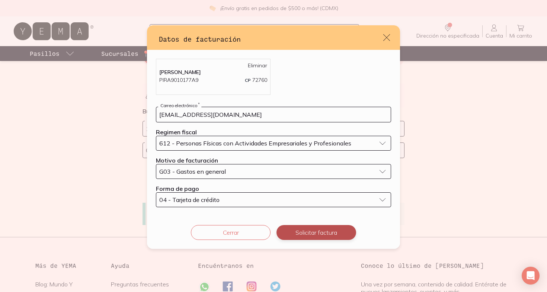 The height and width of the screenshot is (292, 547). Describe the element at coordinates (179, 80) in the screenshot. I see `p: PIRA9010177A9` at that location.